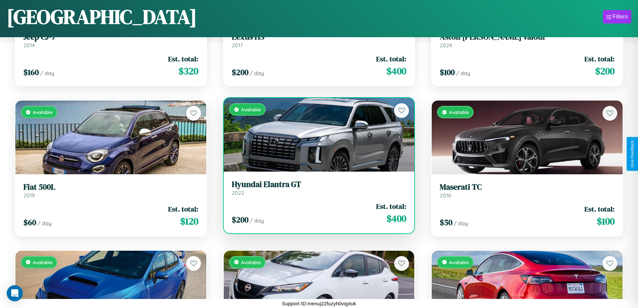 This screenshot has height=308, width=638. I want to click on button: Filters, so click(617, 17).